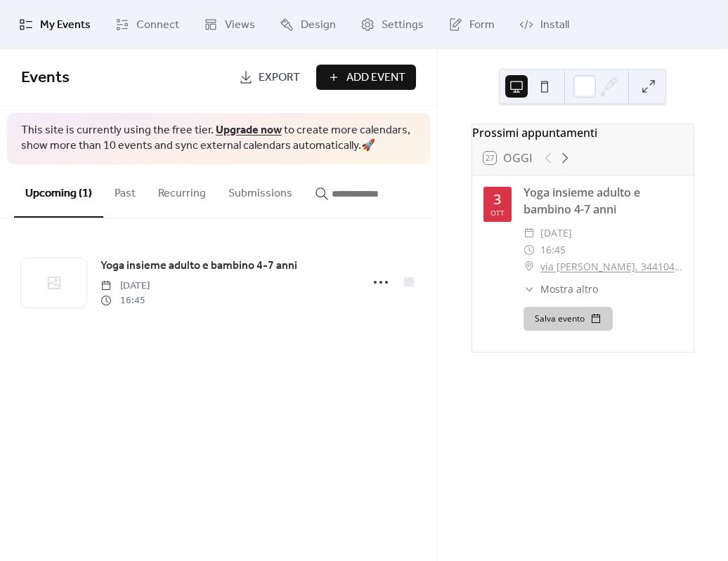 Image resolution: width=728 pixels, height=561 pixels. I want to click on a: Upgrade now, so click(249, 130).